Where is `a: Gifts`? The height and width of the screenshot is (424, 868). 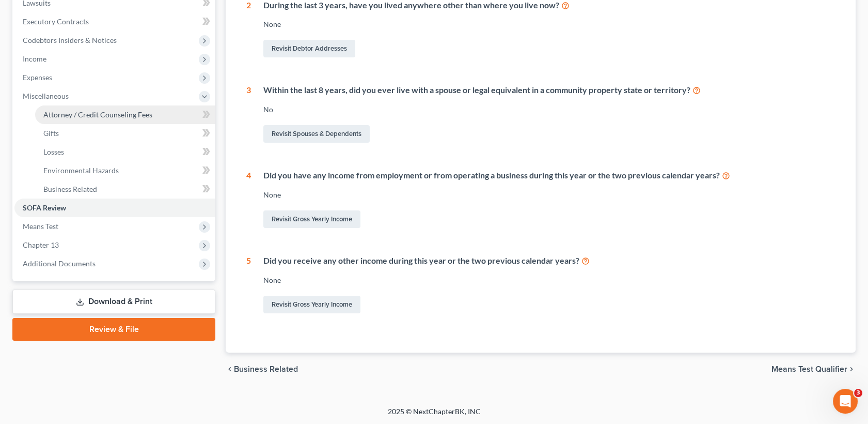
a: Gifts is located at coordinates (125, 134).